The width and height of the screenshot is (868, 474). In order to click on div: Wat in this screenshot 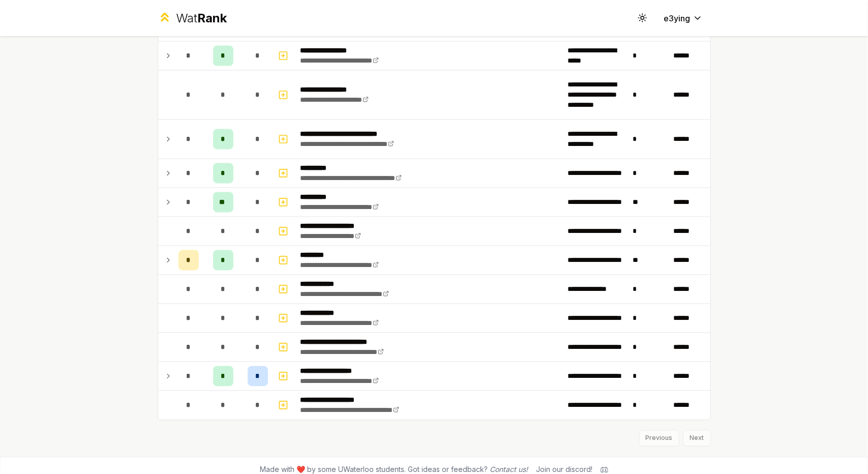, I will do `click(201, 18)`.